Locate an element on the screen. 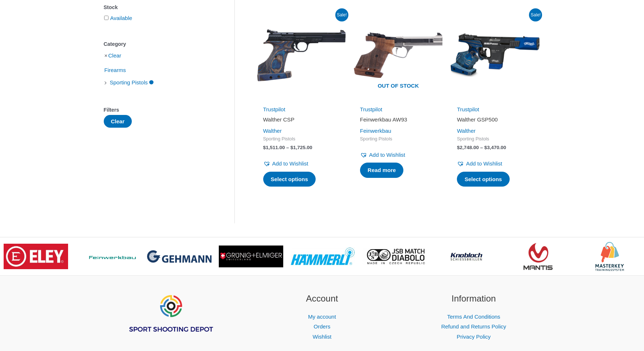  a: Walther CSP is located at coordinates (302, 121).